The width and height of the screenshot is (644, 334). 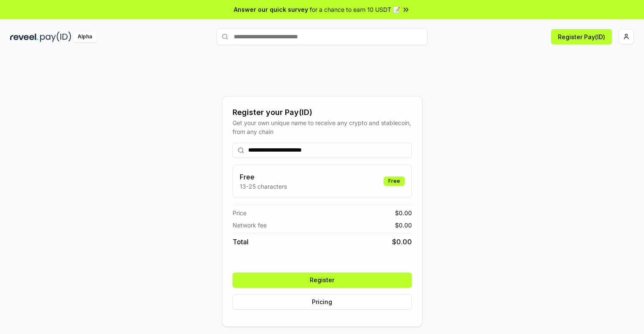 What do you see at coordinates (85, 36) in the screenshot?
I see `div: Alpha` at bounding box center [85, 36].